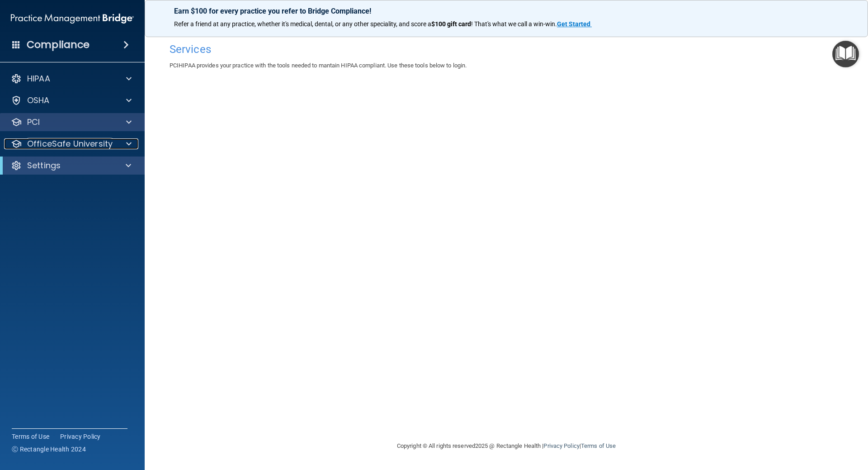 The width and height of the screenshot is (868, 470). Describe the element at coordinates (318, 65) in the screenshot. I see `span: PCIHIPAA provides your practice with the tools needed to mantain HIPAA compliant. Use these tools...` at that location.